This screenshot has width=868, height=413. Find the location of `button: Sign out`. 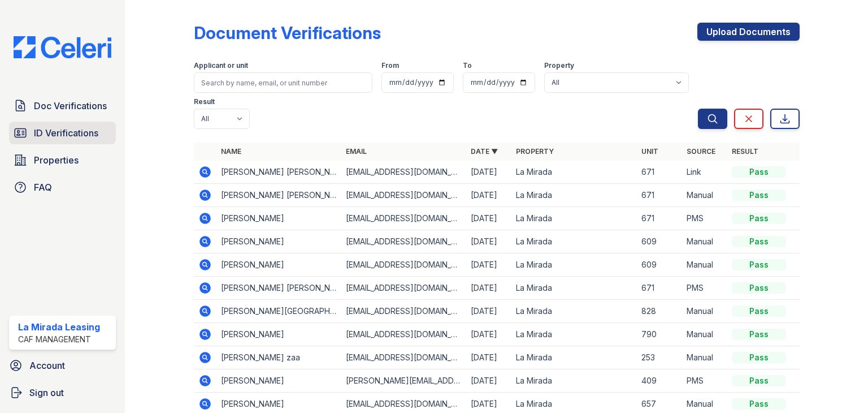

button: Sign out is located at coordinates (62, 392).